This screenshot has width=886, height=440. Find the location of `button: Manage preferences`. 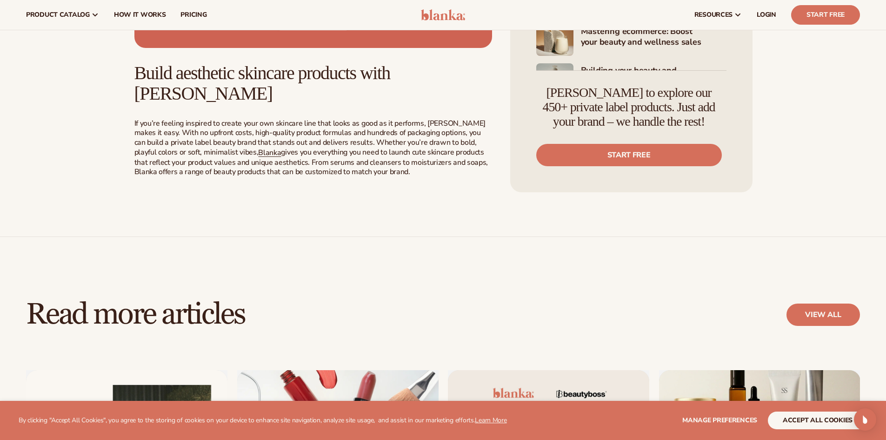

button: Manage preferences is located at coordinates (720, 420).